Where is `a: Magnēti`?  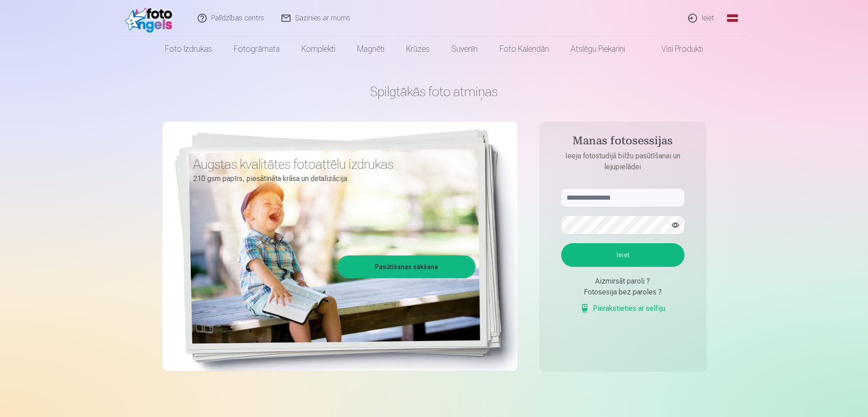
a: Magnēti is located at coordinates (371, 49).